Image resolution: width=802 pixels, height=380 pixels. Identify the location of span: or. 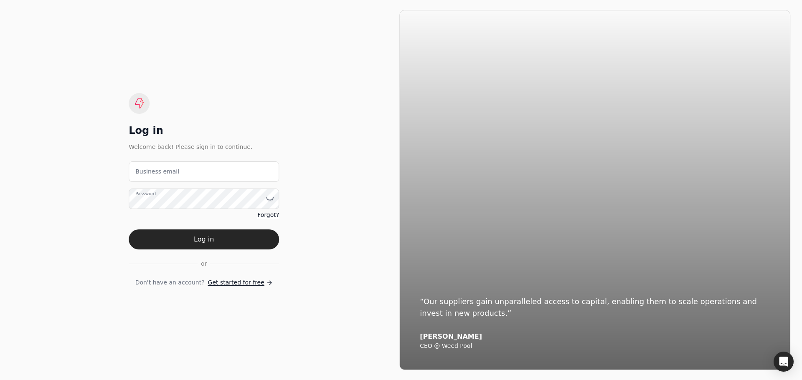
(204, 264).